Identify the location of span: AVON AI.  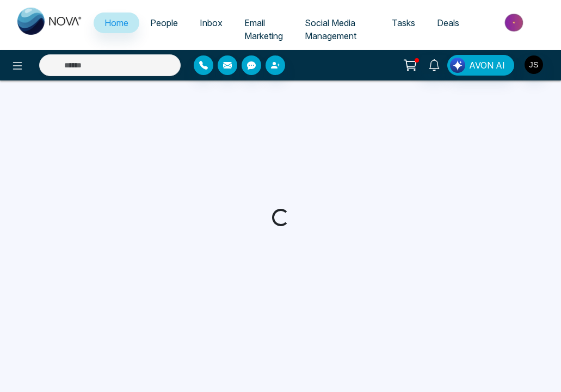
(487, 65).